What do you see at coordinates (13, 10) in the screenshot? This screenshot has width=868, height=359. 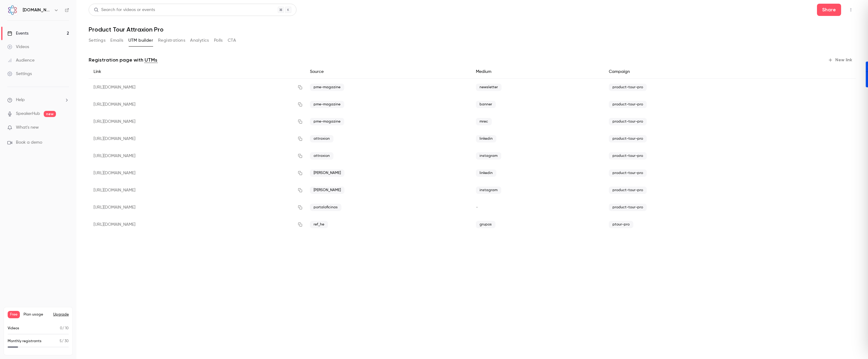 I see `img: AMT.Group` at bounding box center [13, 10].